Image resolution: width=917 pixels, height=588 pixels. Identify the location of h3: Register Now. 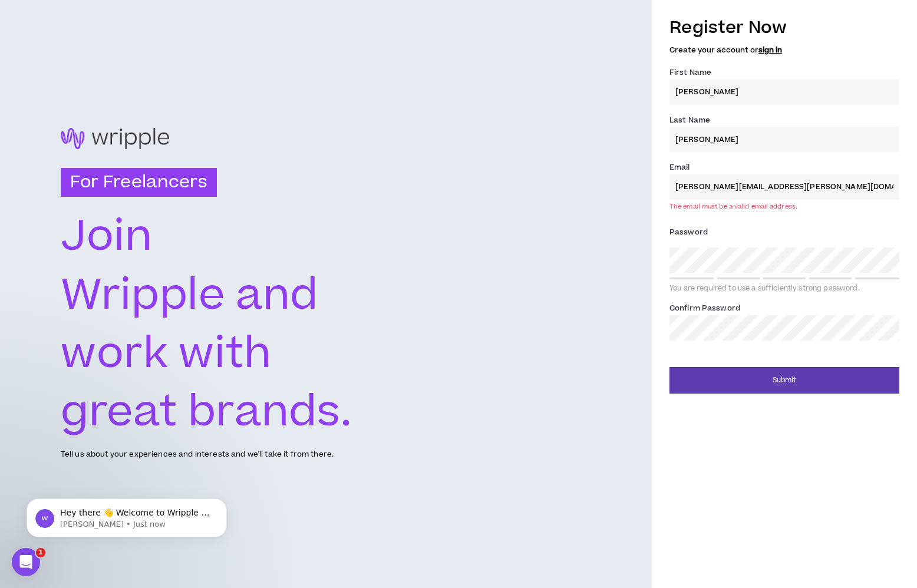
(785, 27).